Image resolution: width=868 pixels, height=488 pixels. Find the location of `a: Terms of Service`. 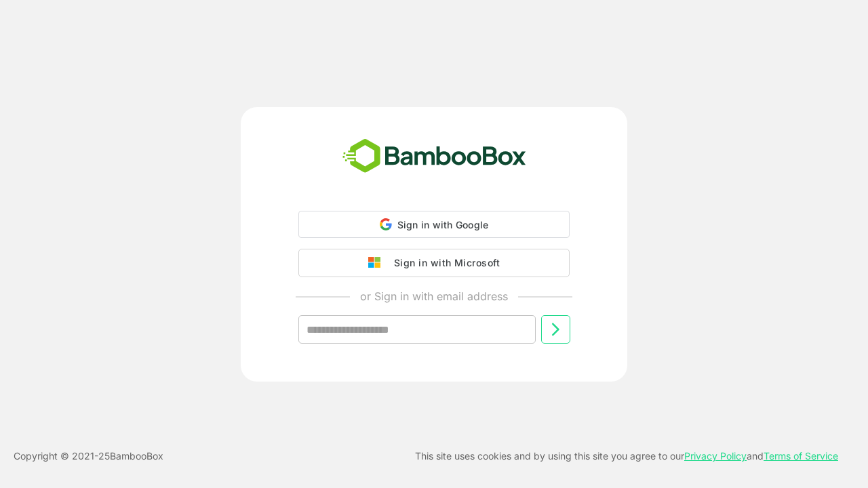

a: Terms of Service is located at coordinates (801, 456).